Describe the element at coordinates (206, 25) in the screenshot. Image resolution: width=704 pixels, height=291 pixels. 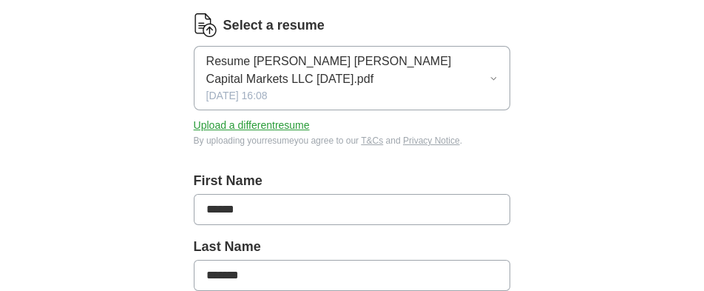
I see `img: CV Icon` at that location.